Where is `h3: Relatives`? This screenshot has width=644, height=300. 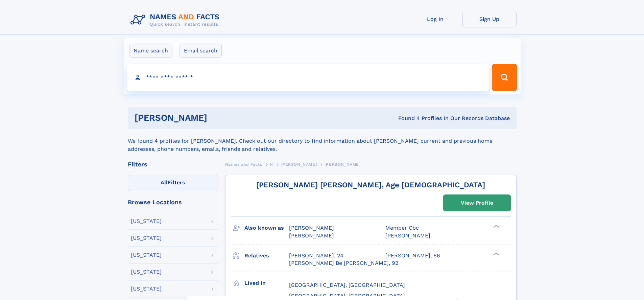 h3: Relatives is located at coordinates (267, 256).